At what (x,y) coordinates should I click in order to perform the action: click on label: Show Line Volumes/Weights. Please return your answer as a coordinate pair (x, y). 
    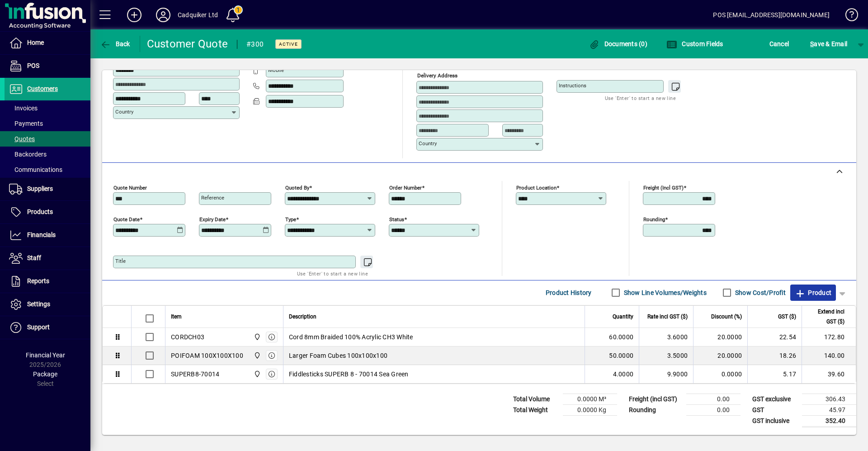
    Looking at the image, I should click on (664, 292).